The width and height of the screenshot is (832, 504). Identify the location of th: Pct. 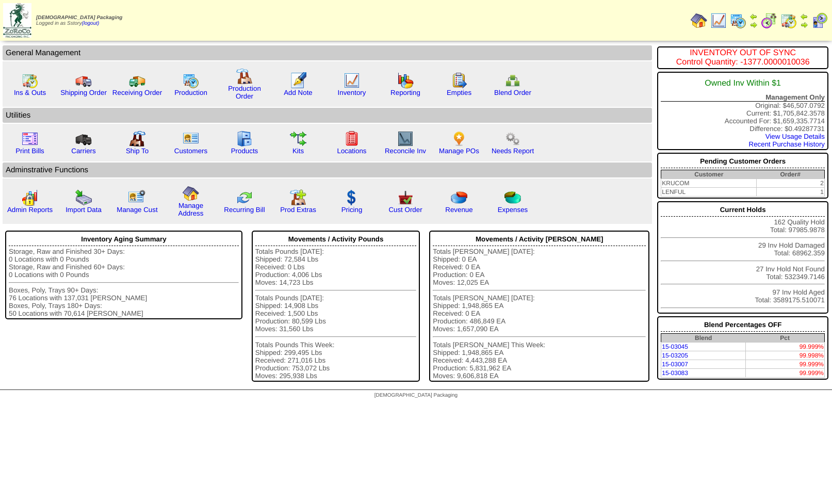
(785, 337).